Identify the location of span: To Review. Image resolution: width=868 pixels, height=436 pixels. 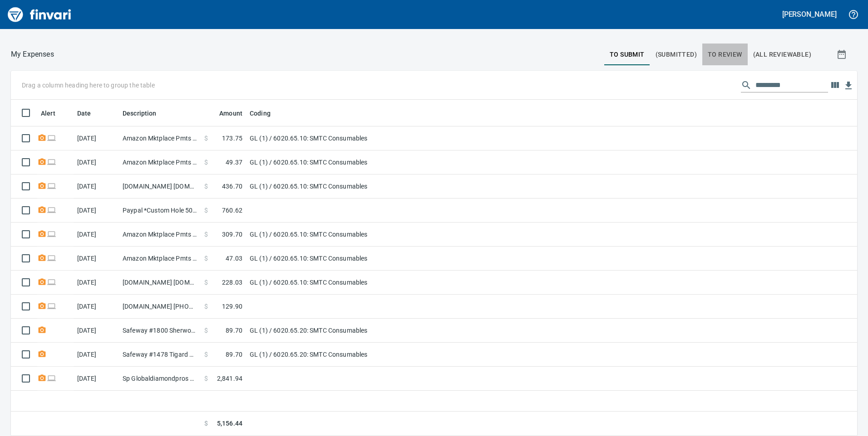
(725, 55).